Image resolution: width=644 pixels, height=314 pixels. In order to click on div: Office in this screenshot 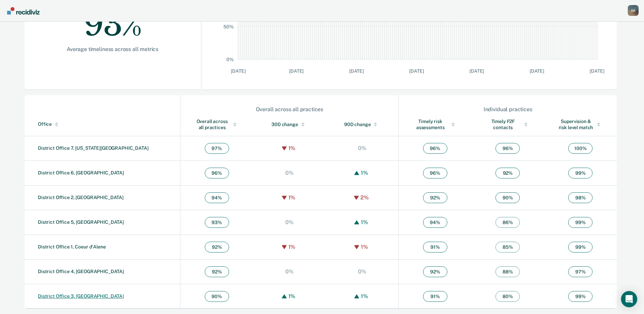, I will do `click(108, 124)`.